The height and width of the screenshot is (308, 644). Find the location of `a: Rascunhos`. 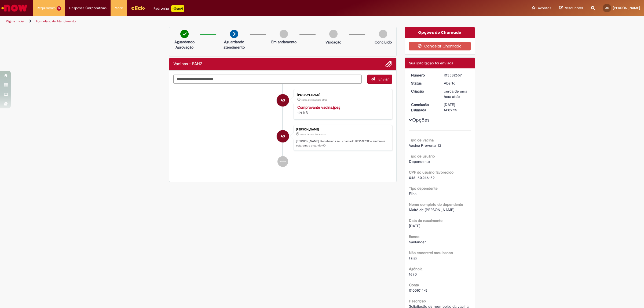

a: Rascunhos is located at coordinates (571, 8).